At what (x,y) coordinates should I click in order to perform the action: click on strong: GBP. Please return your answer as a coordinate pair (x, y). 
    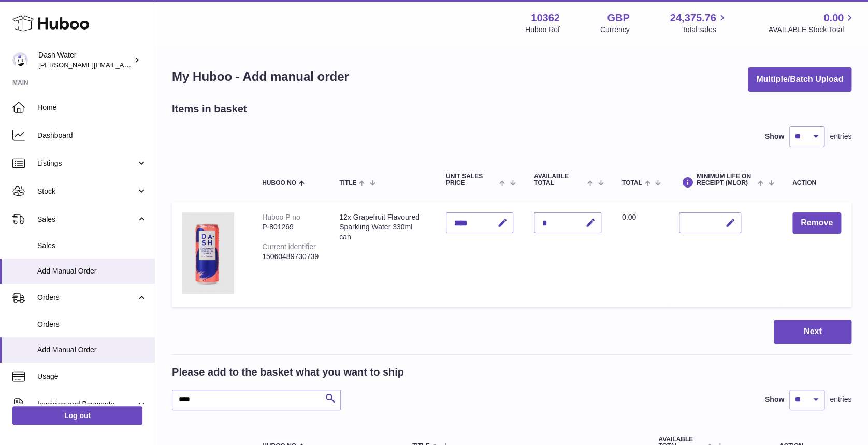
    Looking at the image, I should click on (618, 17).